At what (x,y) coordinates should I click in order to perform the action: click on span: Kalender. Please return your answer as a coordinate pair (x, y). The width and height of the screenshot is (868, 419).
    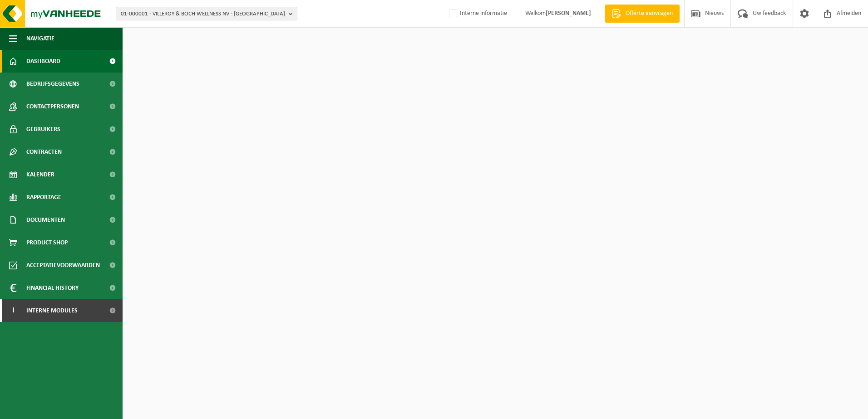
    Looking at the image, I should click on (40, 175).